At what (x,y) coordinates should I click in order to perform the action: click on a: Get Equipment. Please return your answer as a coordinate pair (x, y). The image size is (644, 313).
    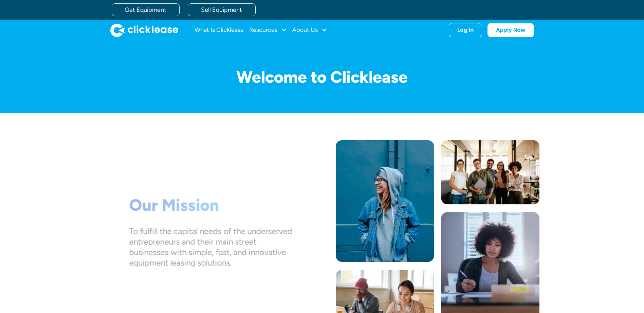
    Looking at the image, I should click on (146, 10).